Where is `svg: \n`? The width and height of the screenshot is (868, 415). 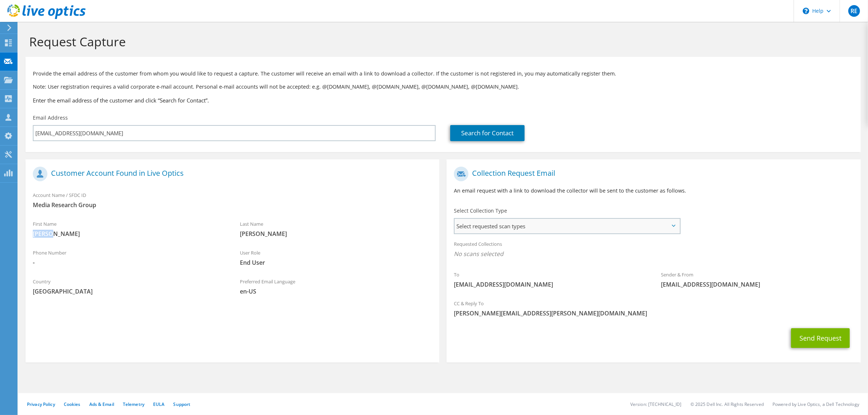
svg: \n is located at coordinates (806, 11).